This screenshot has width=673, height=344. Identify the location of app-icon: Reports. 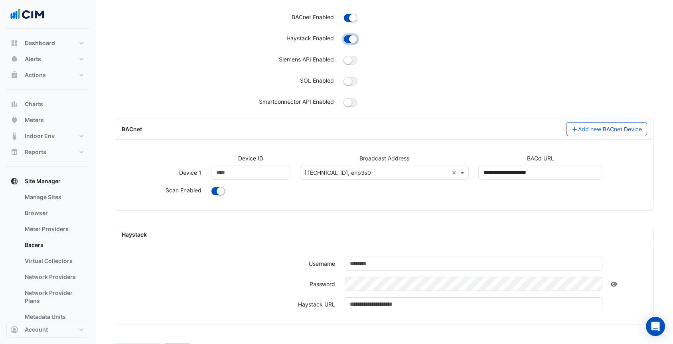
(14, 152).